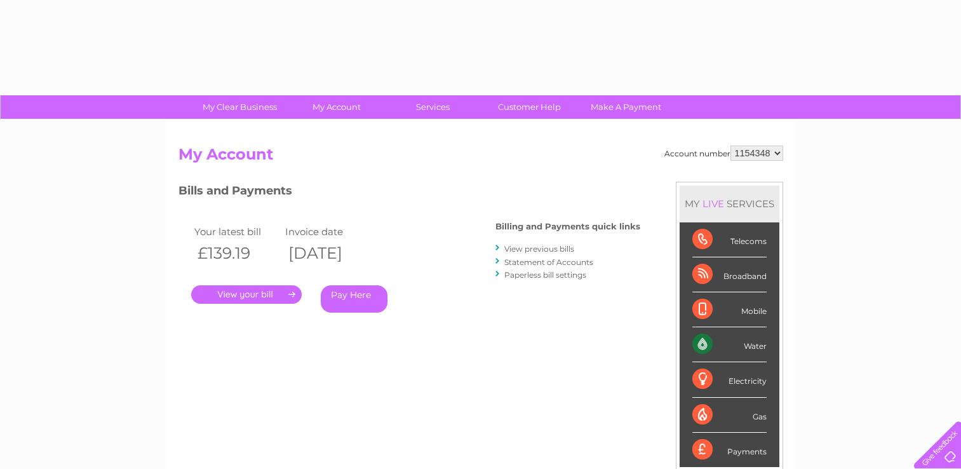  Describe the element at coordinates (336, 107) in the screenshot. I see `a: My Account` at that location.